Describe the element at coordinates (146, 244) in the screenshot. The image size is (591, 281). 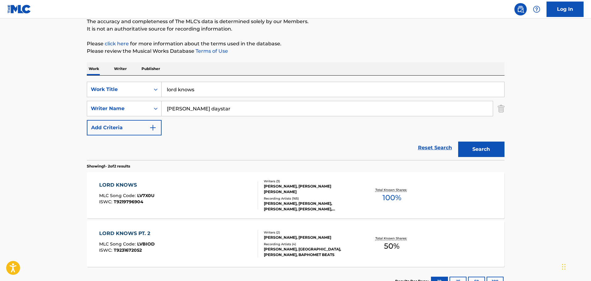
I see `span: LVBIOD` at that location.